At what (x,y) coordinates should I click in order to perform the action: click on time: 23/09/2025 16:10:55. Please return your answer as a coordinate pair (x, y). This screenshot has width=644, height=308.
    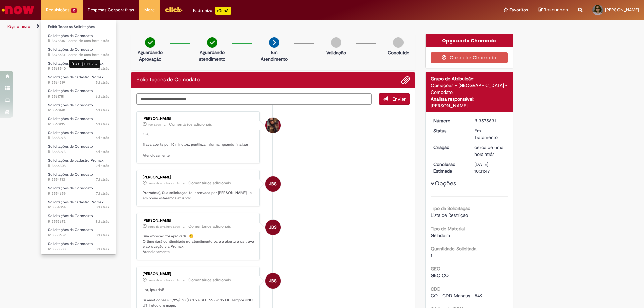
    Looking at the image, I should click on (102, 124).